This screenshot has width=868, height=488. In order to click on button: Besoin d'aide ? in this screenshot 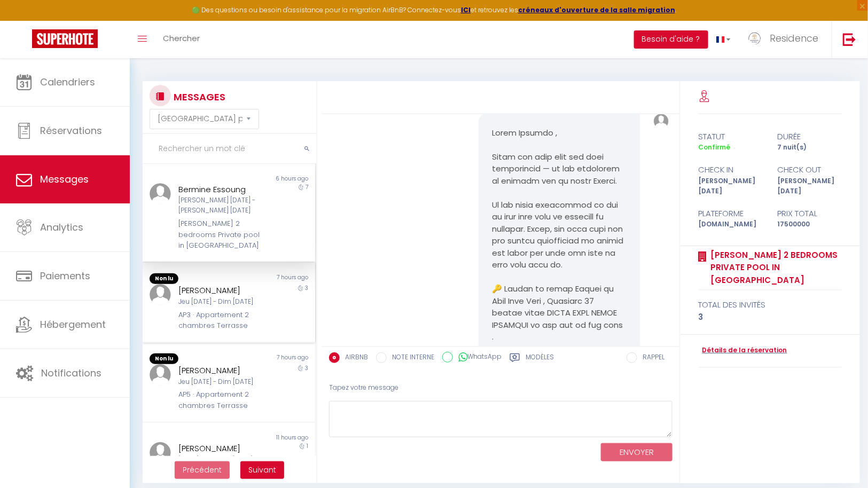, I will do `click(671, 39)`.